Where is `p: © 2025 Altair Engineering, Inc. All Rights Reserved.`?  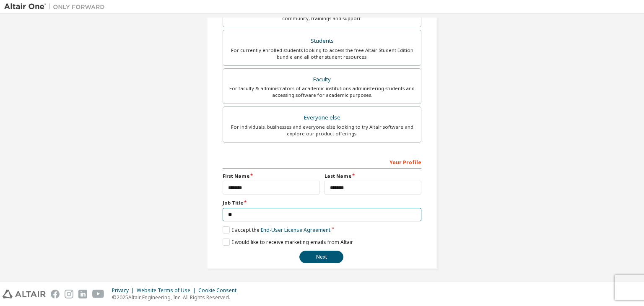
p: © 2025 Altair Engineering, Inc. All Rights Reserved. is located at coordinates (176, 297).